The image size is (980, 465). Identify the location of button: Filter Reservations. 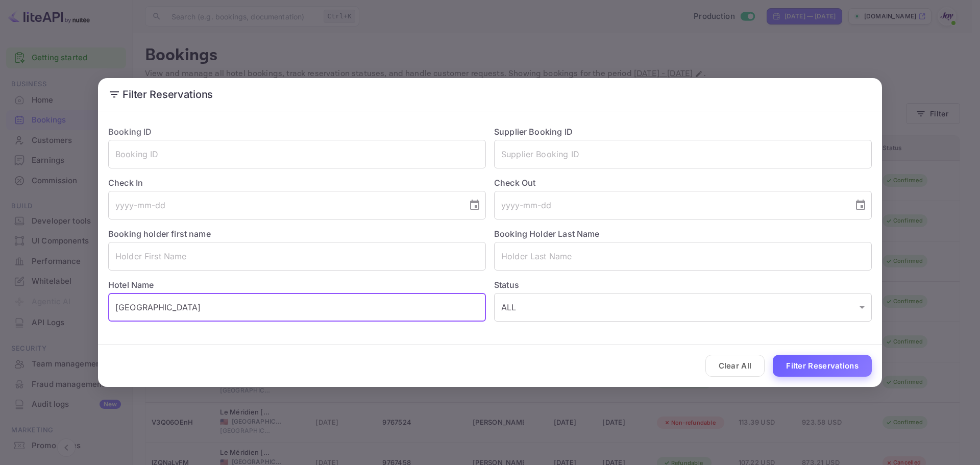
(822, 365).